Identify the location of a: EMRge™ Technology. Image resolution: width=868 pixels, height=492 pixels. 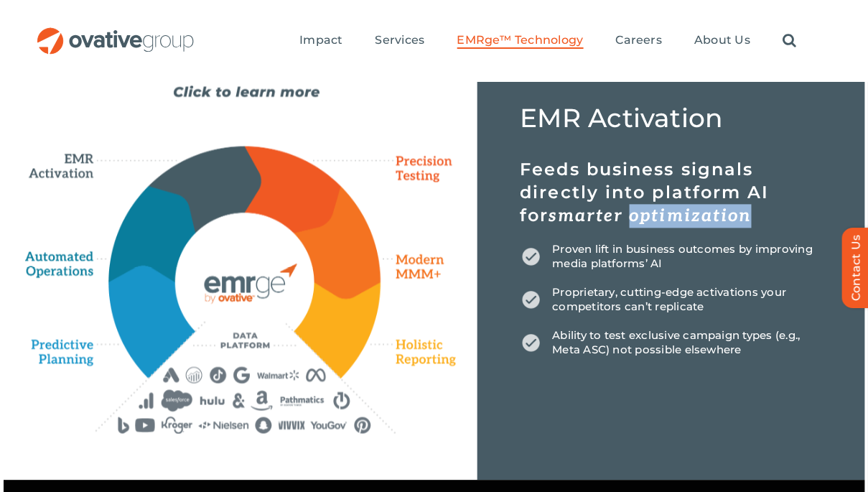
(521, 41).